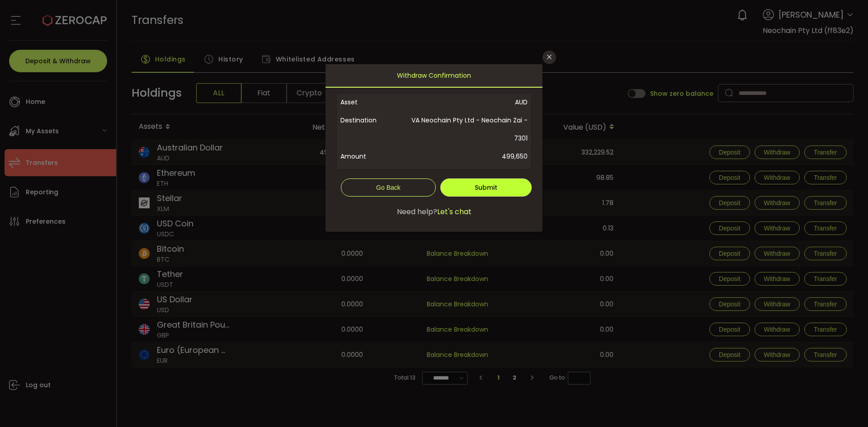 The height and width of the screenshot is (427, 868). I want to click on div: dialog, so click(434, 148).